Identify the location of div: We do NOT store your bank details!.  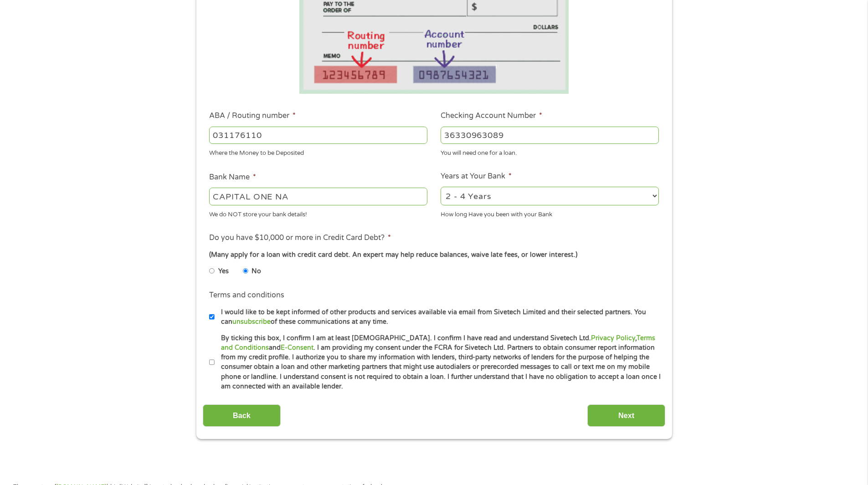
(318, 213).